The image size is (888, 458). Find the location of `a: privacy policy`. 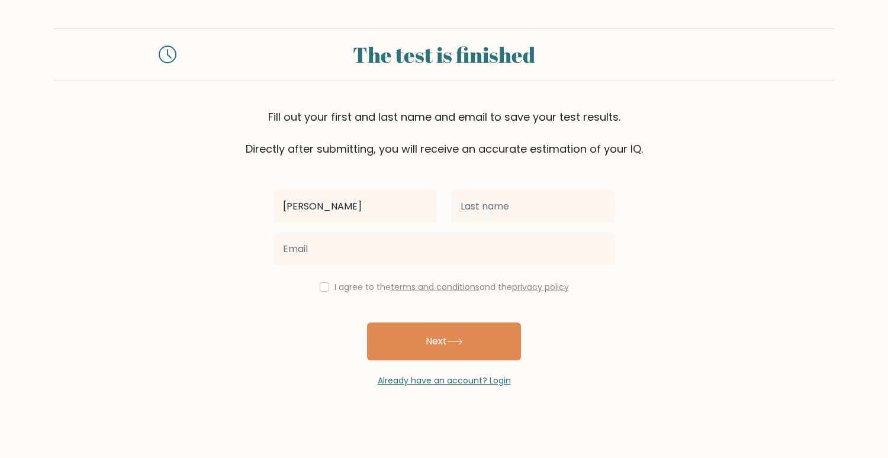

a: privacy policy is located at coordinates (540, 287).